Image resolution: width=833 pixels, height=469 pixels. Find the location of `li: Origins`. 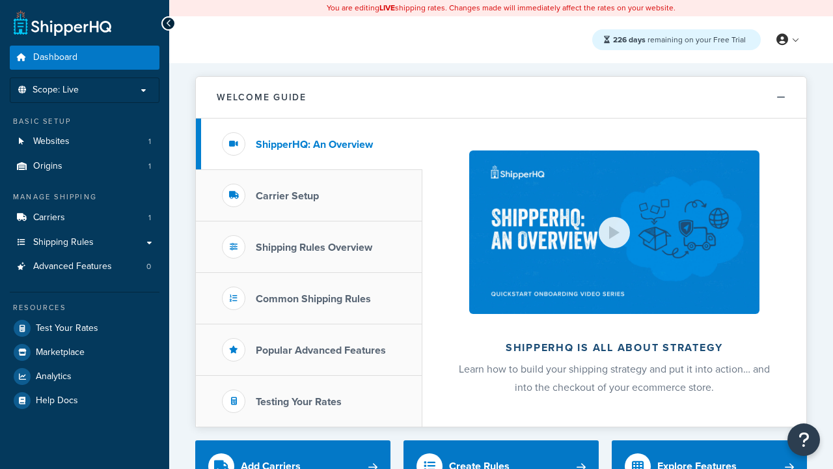

li: Origins is located at coordinates (85, 166).